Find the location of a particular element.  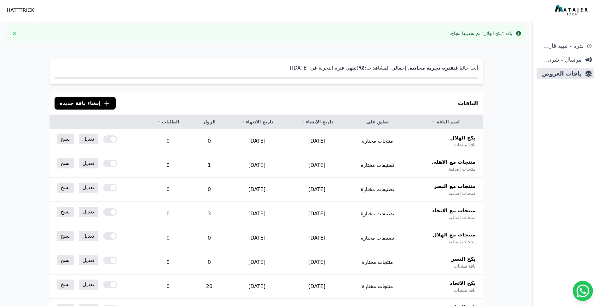

h3: الباقات is located at coordinates (468, 103).